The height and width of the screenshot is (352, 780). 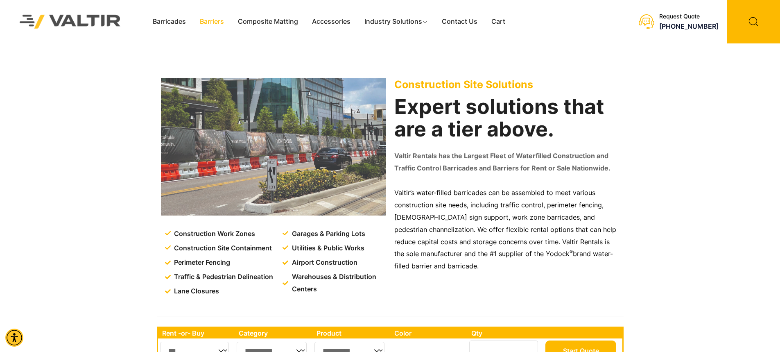 What do you see at coordinates (507, 118) in the screenshot?
I see `h2: Expert solutions that are a tier above.` at bounding box center [507, 118].